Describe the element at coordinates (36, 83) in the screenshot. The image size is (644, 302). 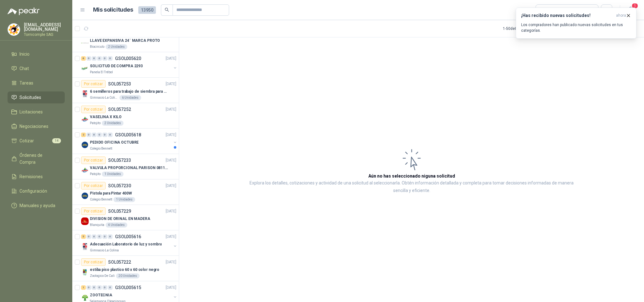
I see `a: Tareas` at that location.